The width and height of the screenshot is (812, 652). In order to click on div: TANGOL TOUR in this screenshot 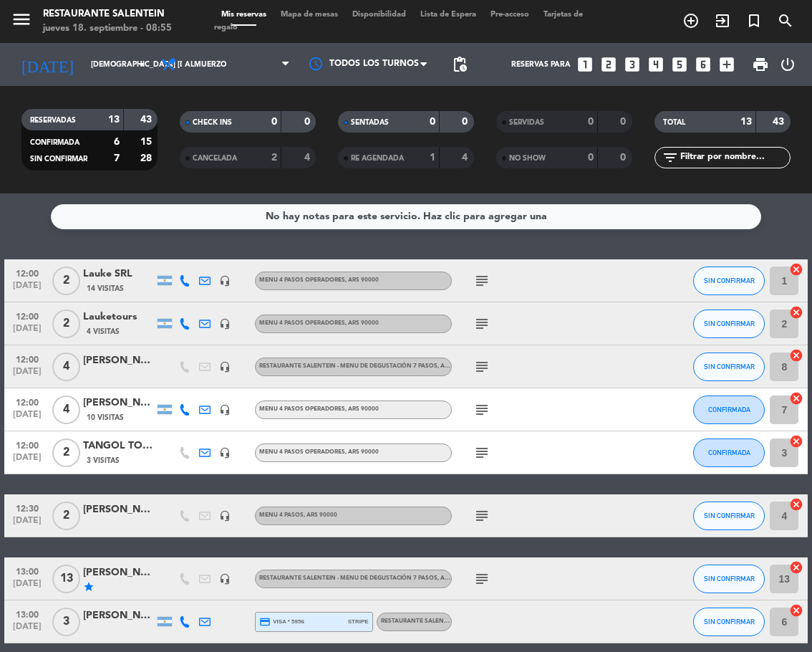, I will do `click(119, 446)`.